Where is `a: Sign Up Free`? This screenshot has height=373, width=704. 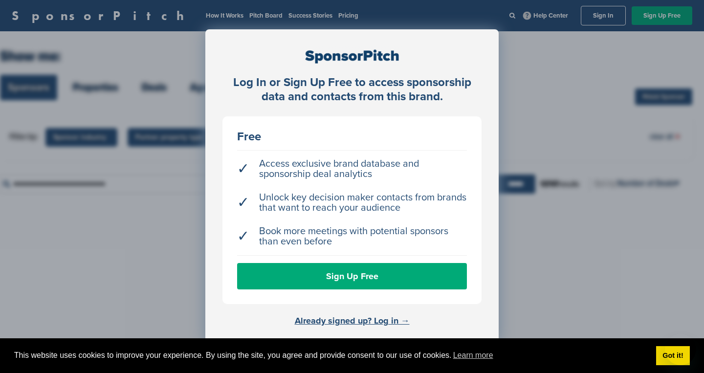 a: Sign Up Free is located at coordinates (352, 276).